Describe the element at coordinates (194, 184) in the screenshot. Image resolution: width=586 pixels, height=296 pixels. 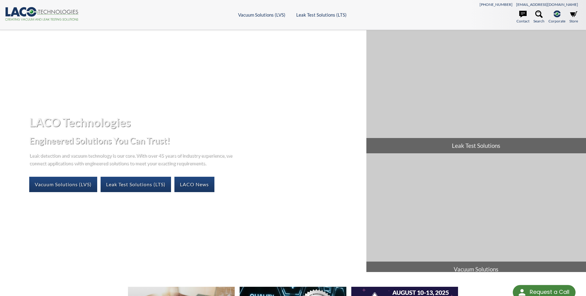
I see `a: LACO News` at that location.